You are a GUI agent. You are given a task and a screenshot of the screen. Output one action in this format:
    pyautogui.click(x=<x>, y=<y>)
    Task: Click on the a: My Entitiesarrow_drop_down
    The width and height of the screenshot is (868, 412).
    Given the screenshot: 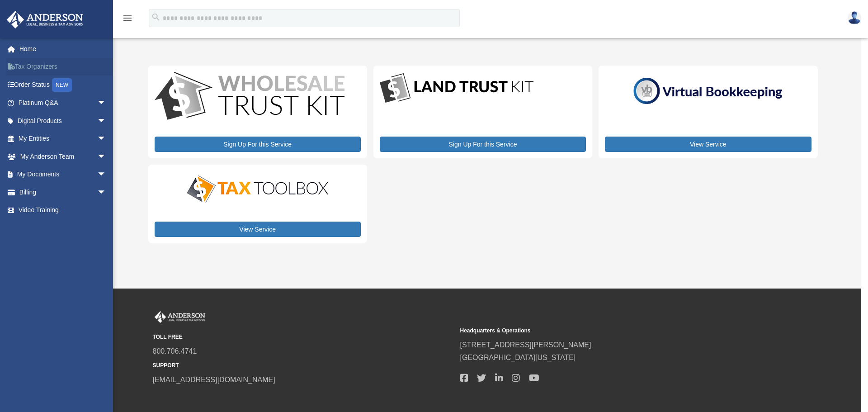 What is the action you would take?
    pyautogui.click(x=63, y=139)
    